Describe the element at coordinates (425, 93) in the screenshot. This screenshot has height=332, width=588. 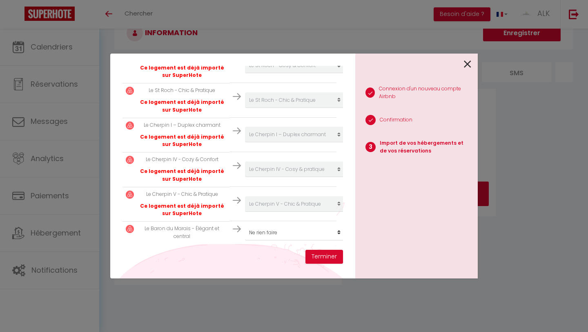
I see `p: Connexion d'un nouveau compte Airbnb` at that location.